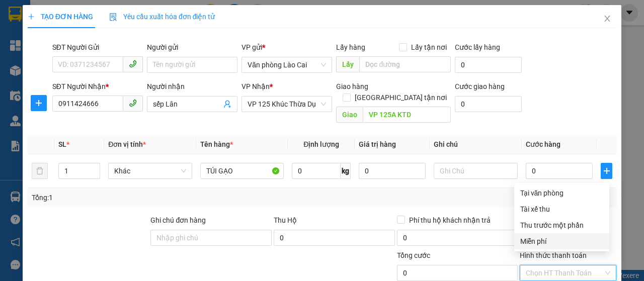 This screenshot has width=644, height=281. Describe the element at coordinates (352, 87) in the screenshot. I see `span: Giao hàng` at that location.